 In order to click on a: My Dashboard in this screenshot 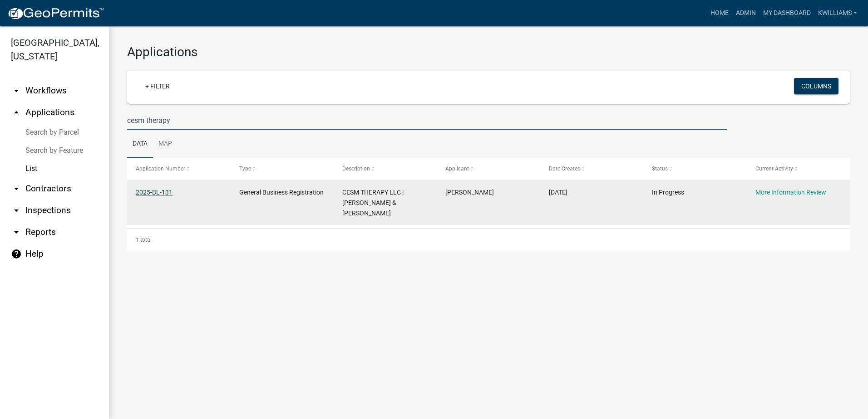, I will do `click(787, 13)`.